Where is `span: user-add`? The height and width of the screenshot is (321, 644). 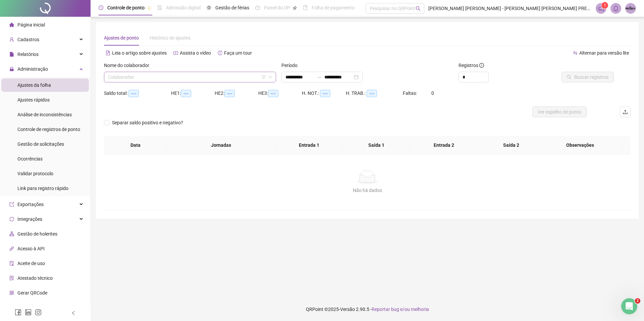 span: user-add is located at coordinates (12, 39).